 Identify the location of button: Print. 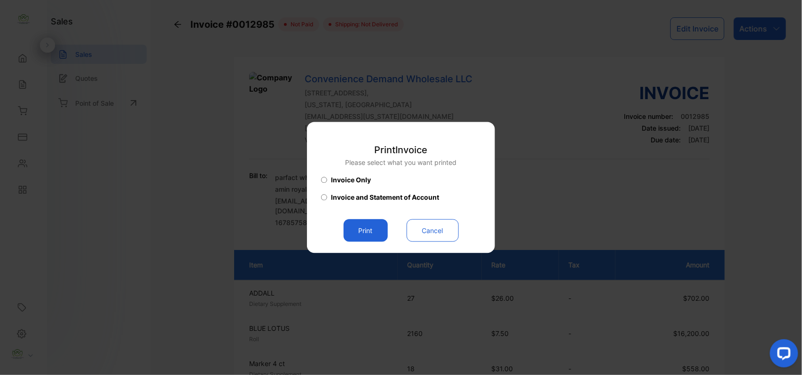
(366, 231).